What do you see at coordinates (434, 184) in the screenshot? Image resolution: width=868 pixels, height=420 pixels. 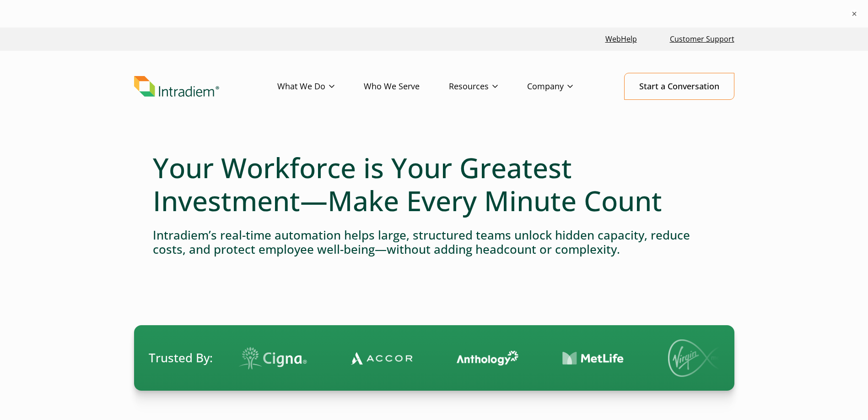 I see `h1: Your Workforce is Your Greatest Investment—Make Every Minute Count` at bounding box center [434, 184].